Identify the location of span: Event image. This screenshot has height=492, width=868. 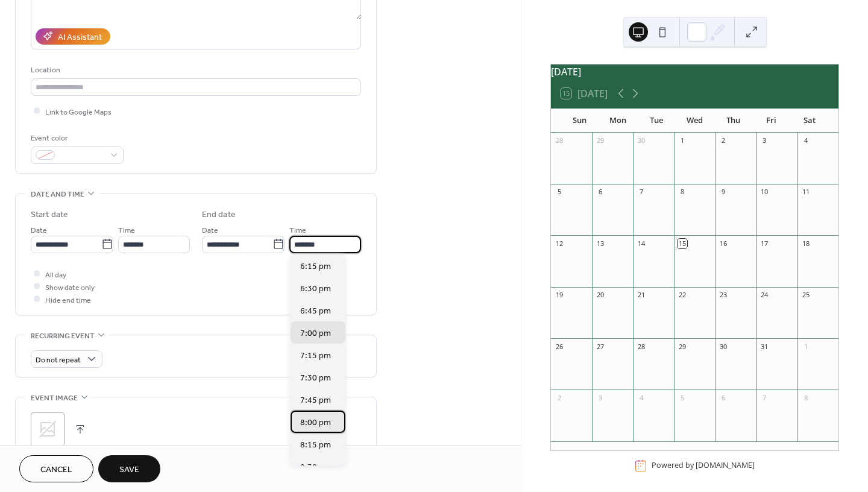
(54, 398).